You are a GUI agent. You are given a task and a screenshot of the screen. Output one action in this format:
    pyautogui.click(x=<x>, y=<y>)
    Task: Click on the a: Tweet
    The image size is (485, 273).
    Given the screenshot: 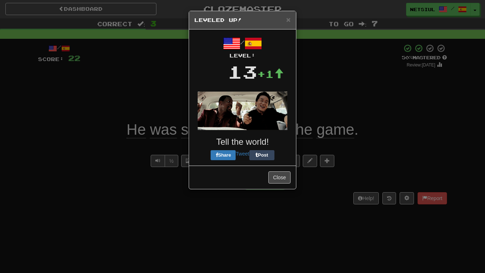 What is the action you would take?
    pyautogui.click(x=242, y=153)
    